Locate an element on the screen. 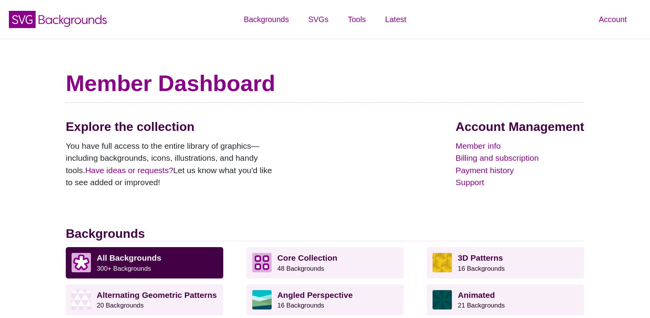 The height and width of the screenshot is (318, 650). small: 300+ Backgrounds is located at coordinates (124, 268).